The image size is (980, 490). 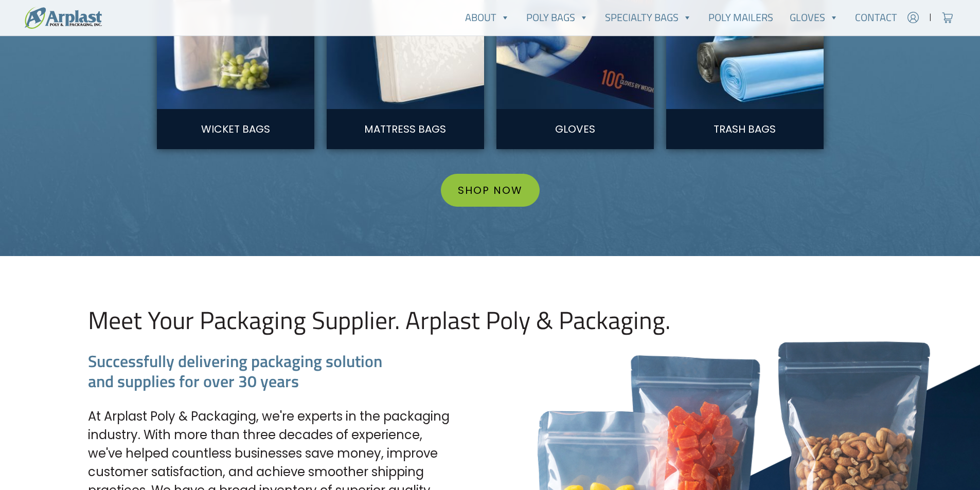 What do you see at coordinates (63, 17) in the screenshot?
I see `img: logo` at bounding box center [63, 17].